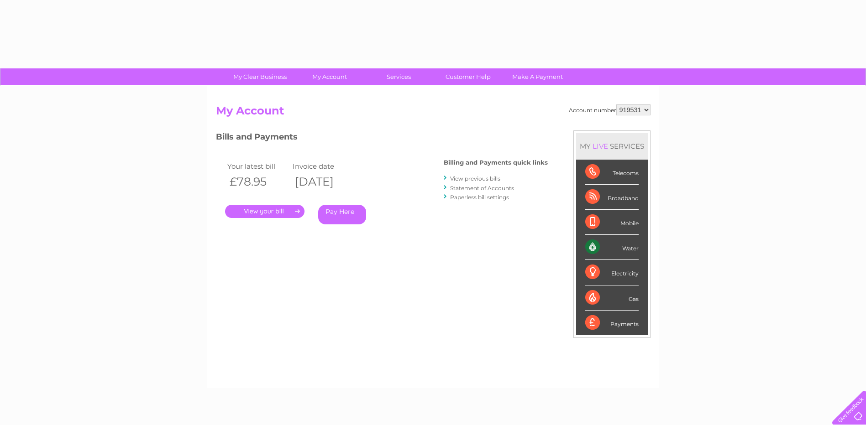  What do you see at coordinates (398, 77) in the screenshot?
I see `a: Services` at bounding box center [398, 77].